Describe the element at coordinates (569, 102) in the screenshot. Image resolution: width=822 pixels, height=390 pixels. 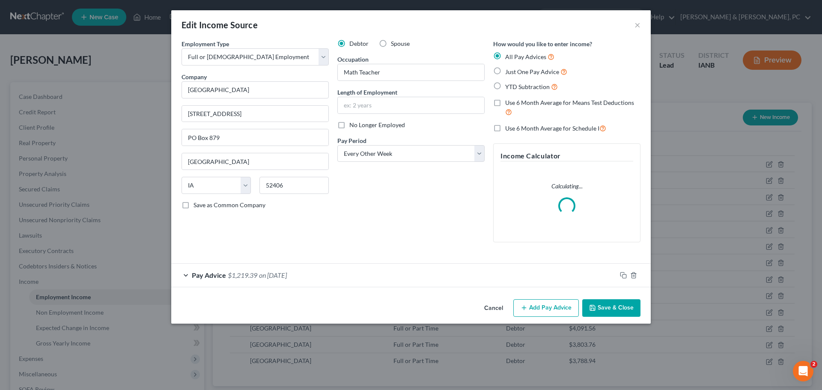
I see `span: Use 6 Month Average for Means Test Deductions` at that location.